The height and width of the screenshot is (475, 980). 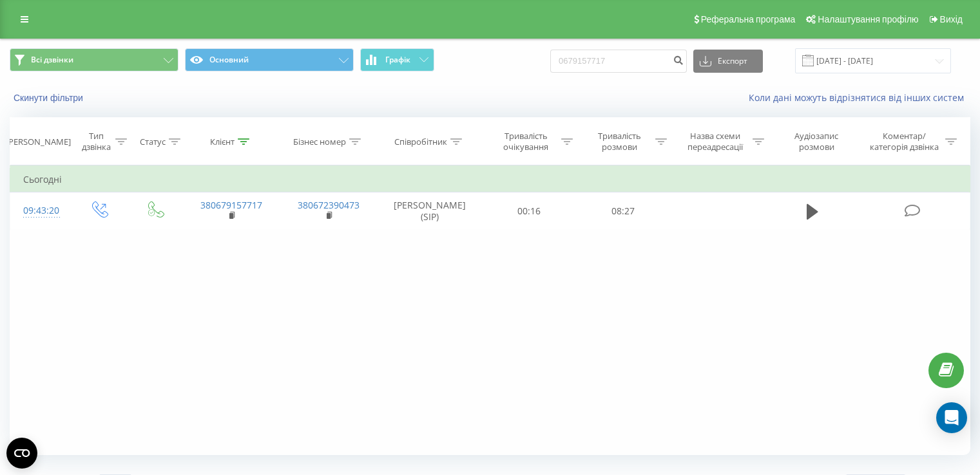 What do you see at coordinates (860, 98) in the screenshot?
I see `a: Коли дані можуть відрізнятися вiд інших систем` at bounding box center [860, 98].